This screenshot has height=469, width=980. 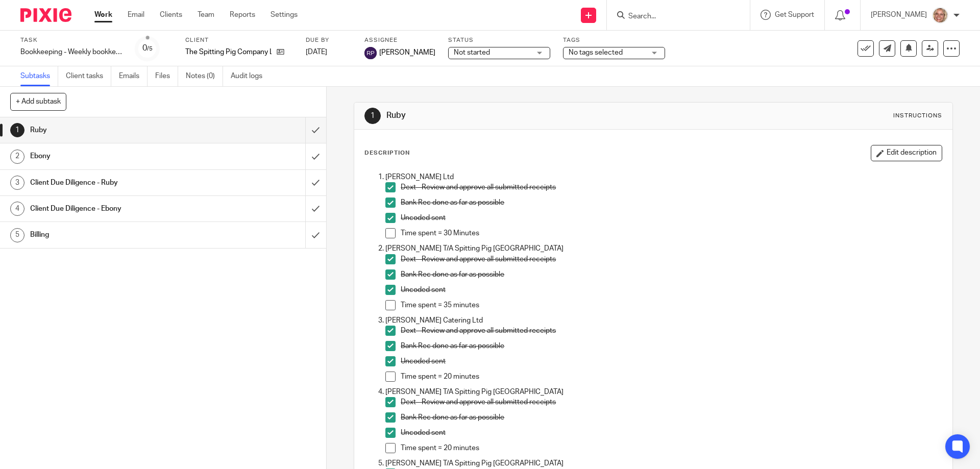 I want to click on a: Clients, so click(x=171, y=15).